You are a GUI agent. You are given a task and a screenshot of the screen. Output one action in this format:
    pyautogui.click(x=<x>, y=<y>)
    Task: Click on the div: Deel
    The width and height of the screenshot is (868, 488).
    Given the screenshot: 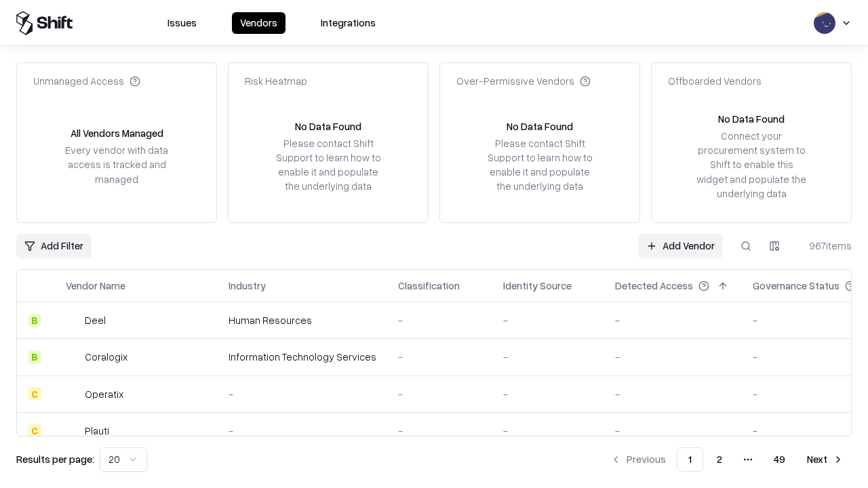 What is the action you would take?
    pyautogui.click(x=95, y=320)
    